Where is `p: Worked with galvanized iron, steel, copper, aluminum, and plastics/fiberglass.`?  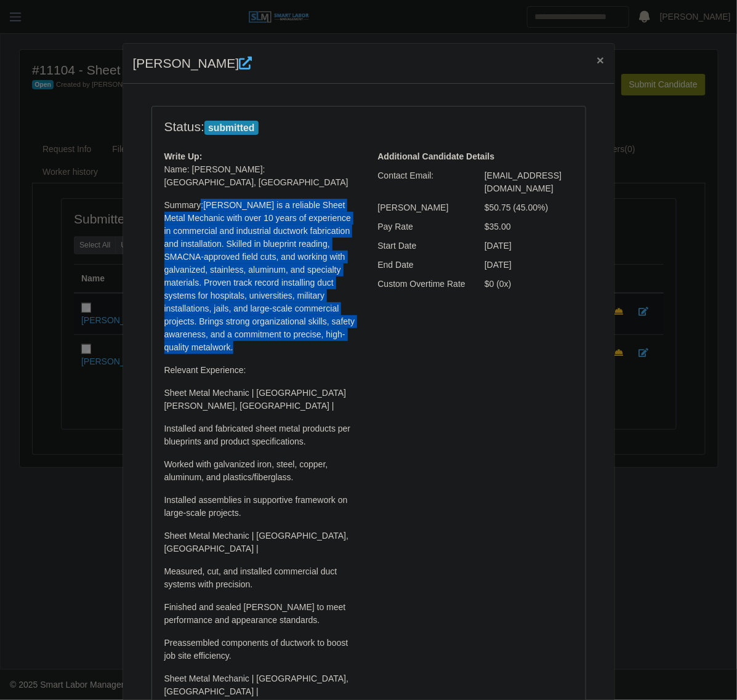
p: Worked with galvanized iron, steel, copper, aluminum, and plastics/fiberglass. is located at coordinates (262, 471).